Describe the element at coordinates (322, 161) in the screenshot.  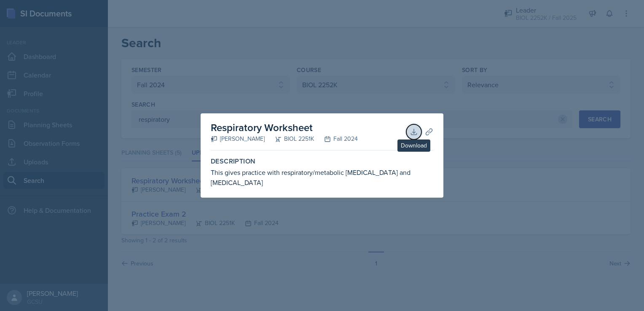
I see `label: Description` at that location.